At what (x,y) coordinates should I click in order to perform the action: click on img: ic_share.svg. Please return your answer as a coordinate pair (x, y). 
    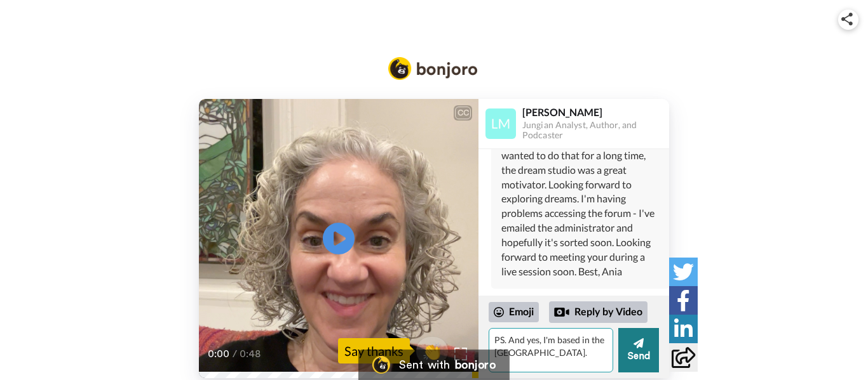
    Looking at the image, I should click on (847, 19).